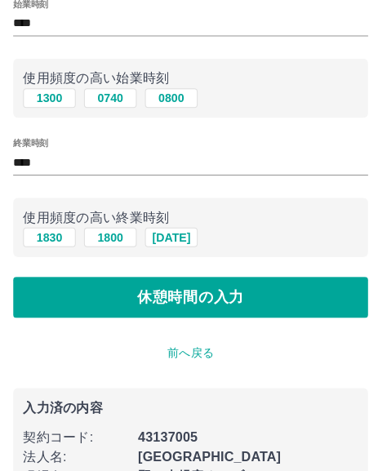 The image size is (378, 471). What do you see at coordinates (167, 433) in the screenshot?
I see `b: 43137005` at bounding box center [167, 433].